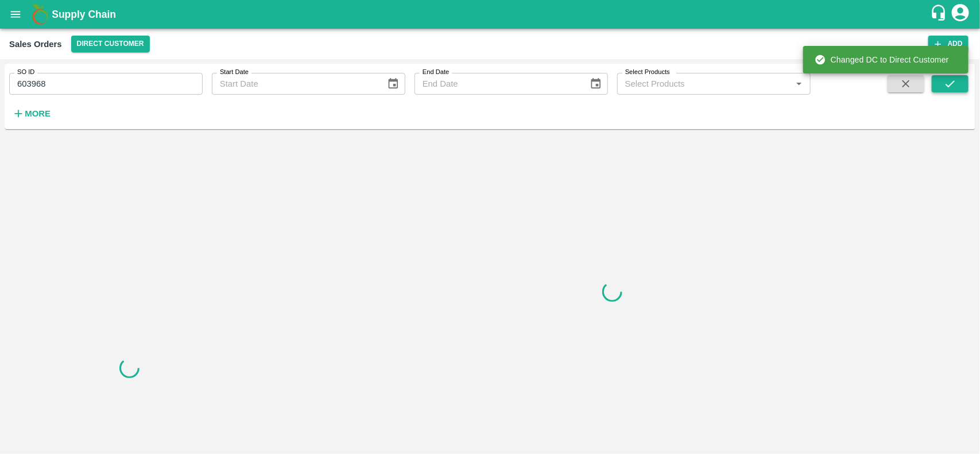 The height and width of the screenshot is (454, 980). I want to click on label: SO ID, so click(26, 72).